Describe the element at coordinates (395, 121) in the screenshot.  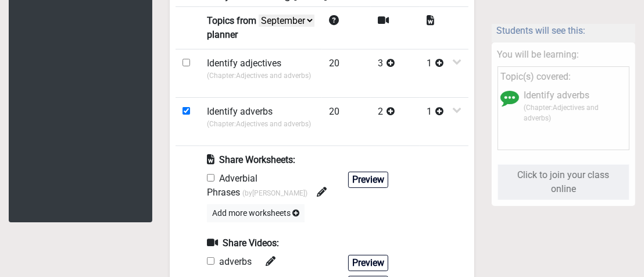
I see `td: 2` at that location.